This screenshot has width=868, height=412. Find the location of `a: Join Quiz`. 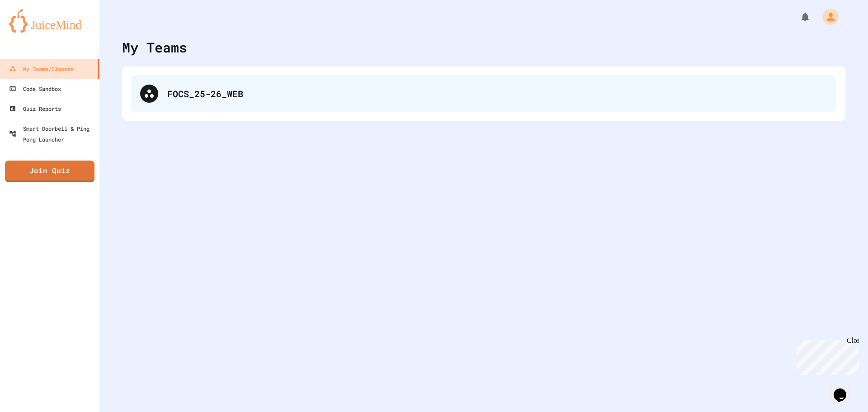

a: Join Quiz is located at coordinates (50, 172).